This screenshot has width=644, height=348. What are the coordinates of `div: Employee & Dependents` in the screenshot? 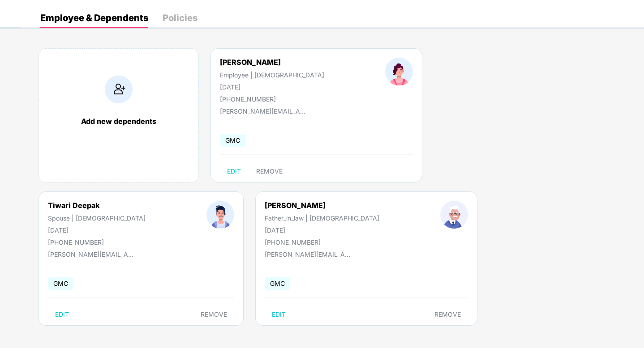 It's located at (94, 18).